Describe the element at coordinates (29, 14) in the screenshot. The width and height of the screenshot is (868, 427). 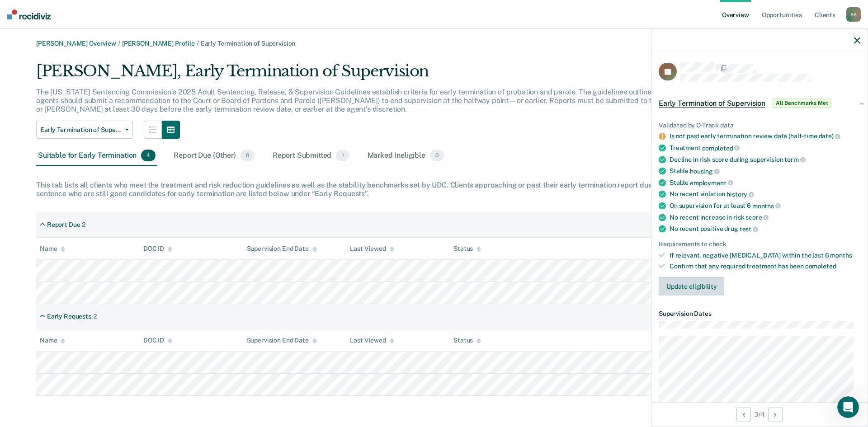
I see `img: Recidiviz` at that location.